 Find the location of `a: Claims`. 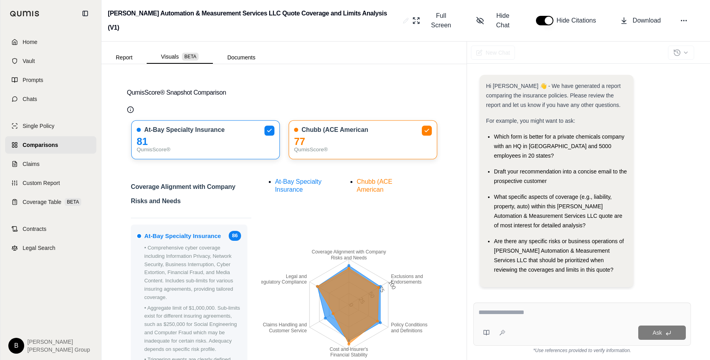

a: Claims is located at coordinates (51, 164).